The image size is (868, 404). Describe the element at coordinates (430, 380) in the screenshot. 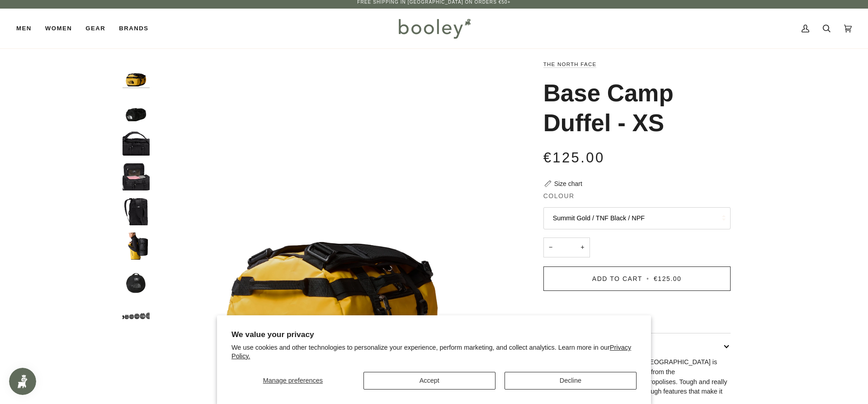

I see `button: Accept` at that location.